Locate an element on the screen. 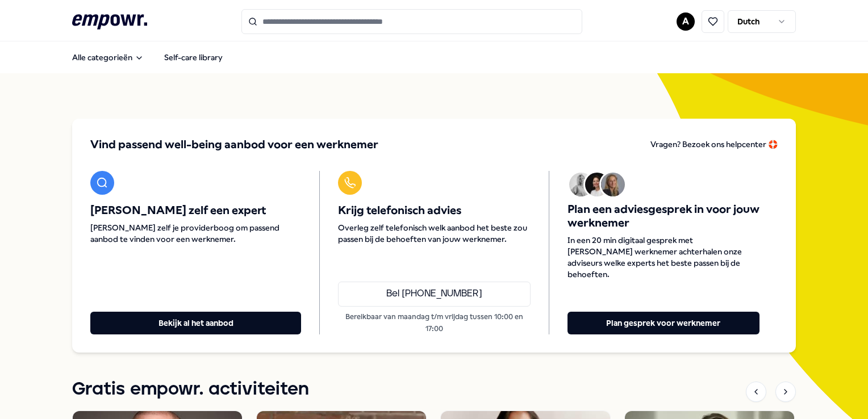 Image resolution: width=868 pixels, height=419 pixels. span: Vragen? Bezoek ons helpcenter 🛟 is located at coordinates (714, 144).